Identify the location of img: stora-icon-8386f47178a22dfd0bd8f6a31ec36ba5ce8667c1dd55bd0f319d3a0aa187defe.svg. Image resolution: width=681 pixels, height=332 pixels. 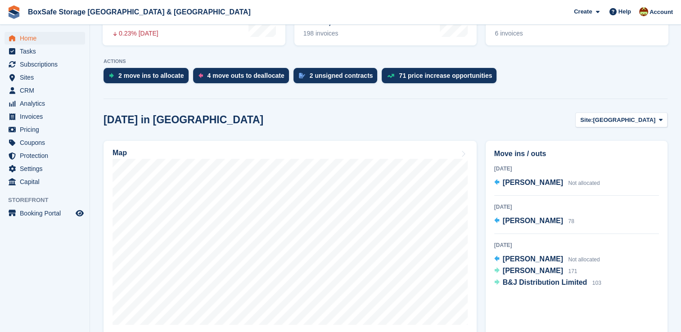
(14, 12).